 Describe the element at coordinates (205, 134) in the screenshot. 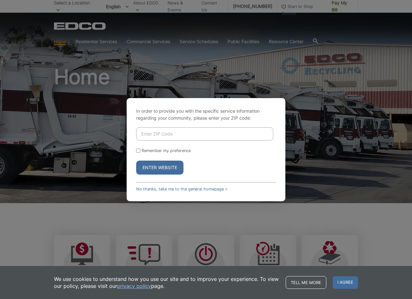

I see `input: Enter ZIP Code` at that location.